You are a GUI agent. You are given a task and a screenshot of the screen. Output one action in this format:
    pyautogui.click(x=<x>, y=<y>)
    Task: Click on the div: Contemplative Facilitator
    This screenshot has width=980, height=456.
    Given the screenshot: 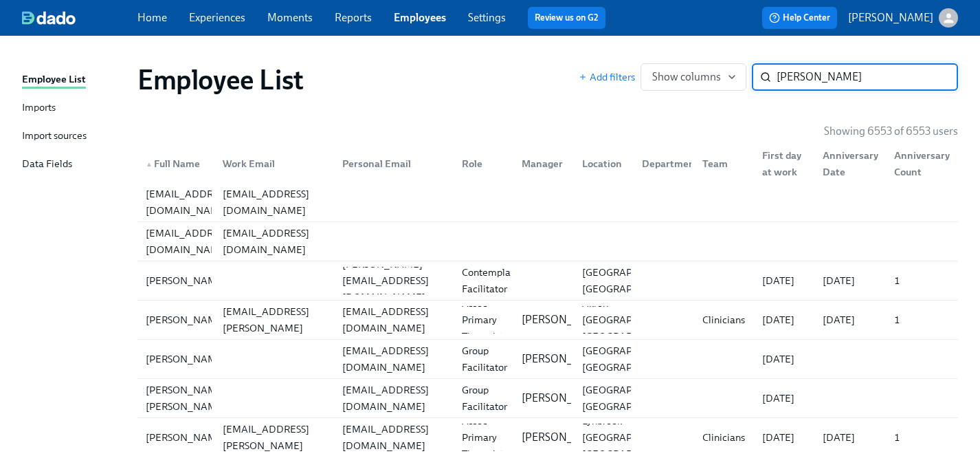 What is the action you would take?
    pyautogui.click(x=494, y=281)
    